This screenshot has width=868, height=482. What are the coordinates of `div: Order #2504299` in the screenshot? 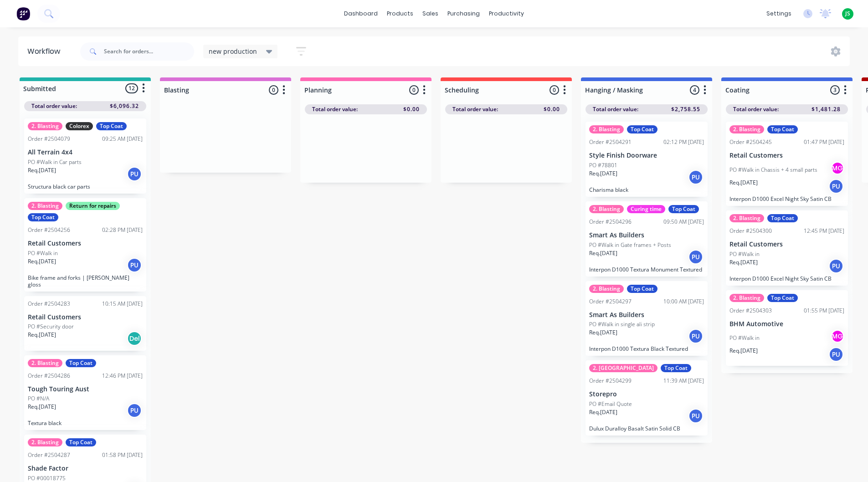 It's located at (610, 381).